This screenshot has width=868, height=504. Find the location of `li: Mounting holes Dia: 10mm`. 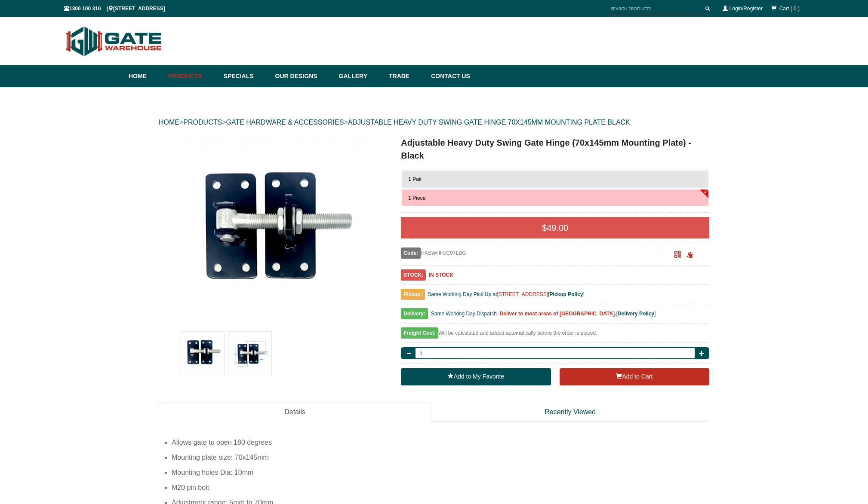

li: Mounting holes Dia: 10mm is located at coordinates (440, 472).